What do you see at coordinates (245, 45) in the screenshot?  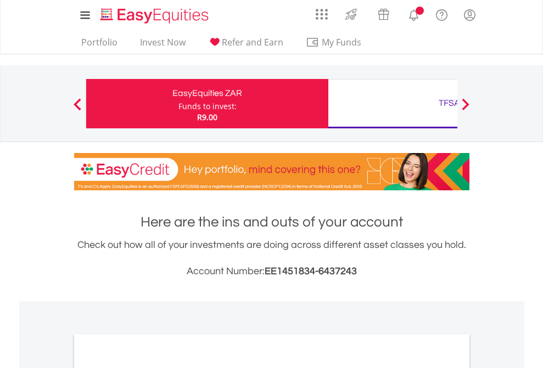 I see `a: Refer and Earn` at bounding box center [245, 45].